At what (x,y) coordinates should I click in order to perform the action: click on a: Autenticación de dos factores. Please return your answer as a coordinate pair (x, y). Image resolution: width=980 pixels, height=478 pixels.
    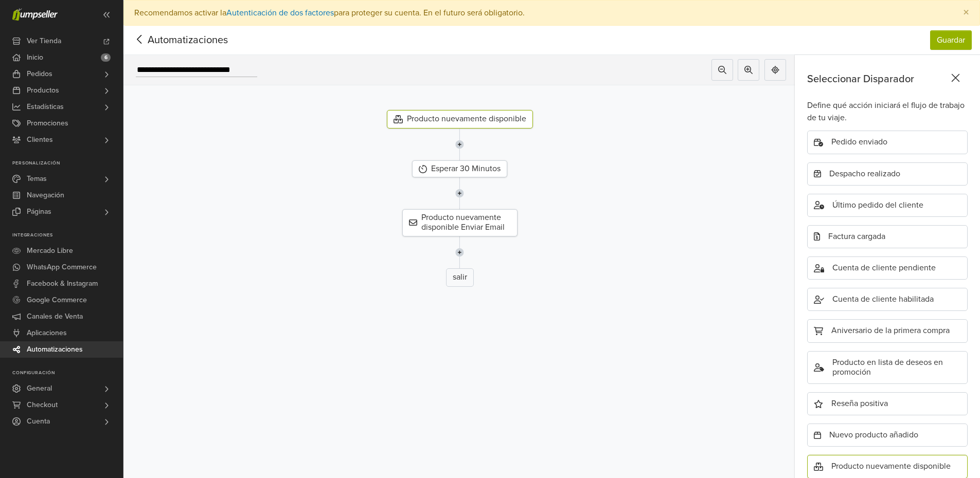
    Looking at the image, I should click on (279, 13).